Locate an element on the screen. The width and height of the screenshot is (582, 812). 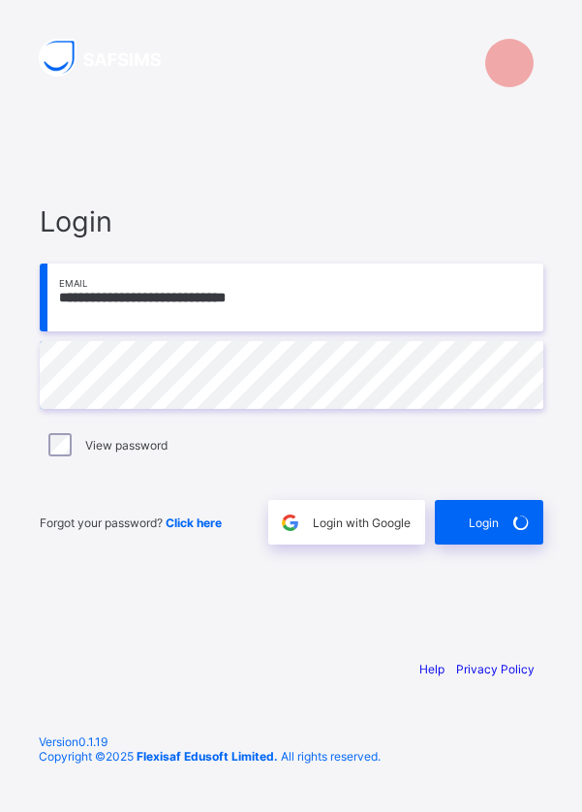
img: google.396cfc9801f0270233282035f929180a.svg is located at coordinates (290, 522).